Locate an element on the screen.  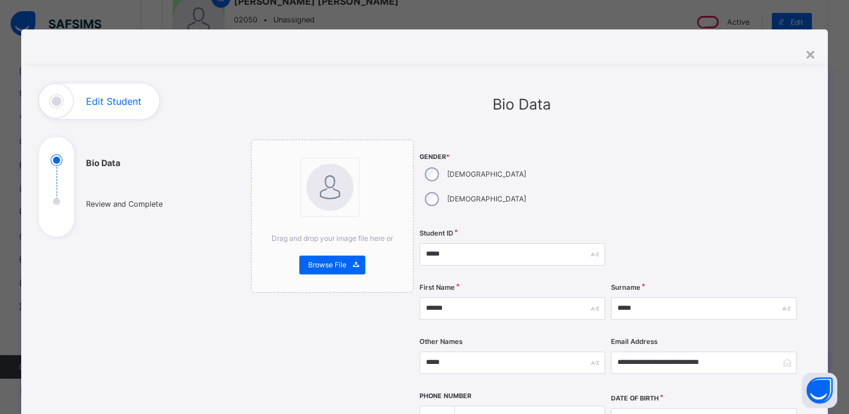
span: Gender is located at coordinates (512, 157).